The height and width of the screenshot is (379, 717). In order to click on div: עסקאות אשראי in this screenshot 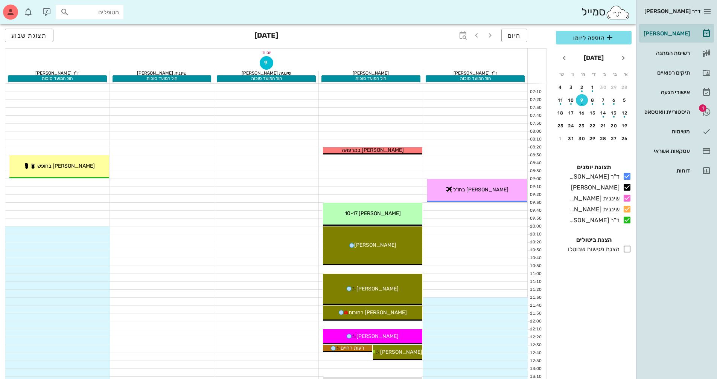, I will do `click(666, 151)`.